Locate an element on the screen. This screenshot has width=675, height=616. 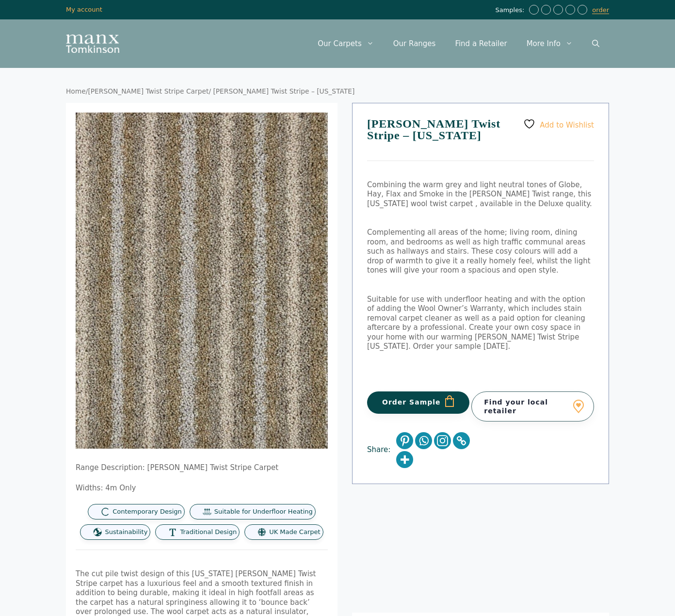
a: Pinterest is located at coordinates (404, 441).